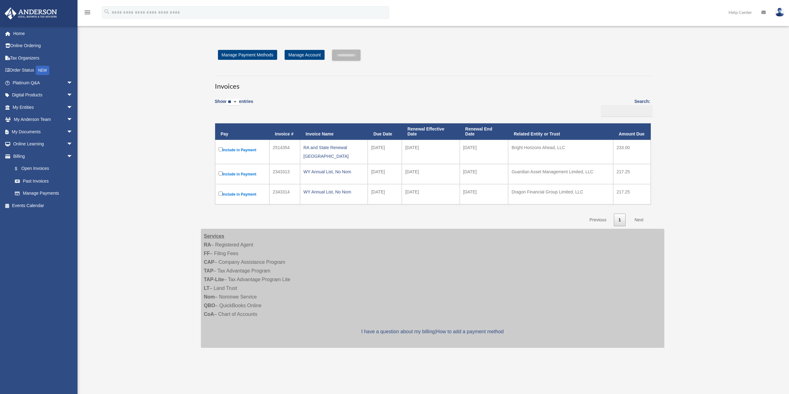  Describe the element at coordinates (433, 288) in the screenshot. I see `div: – Registered Agent – Filing Fees – Company Assistance Program – Tax Advantage Program – Tax Advan...` at that location.